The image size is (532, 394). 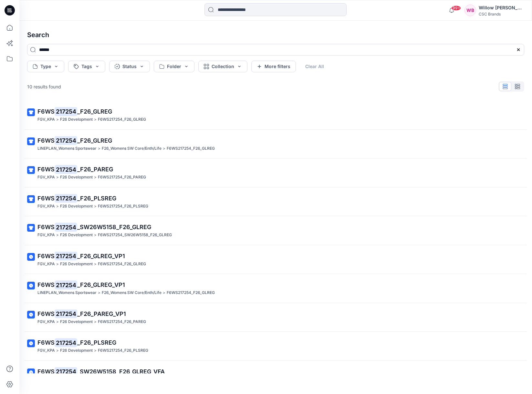 I want to click on button: Type, so click(x=46, y=67).